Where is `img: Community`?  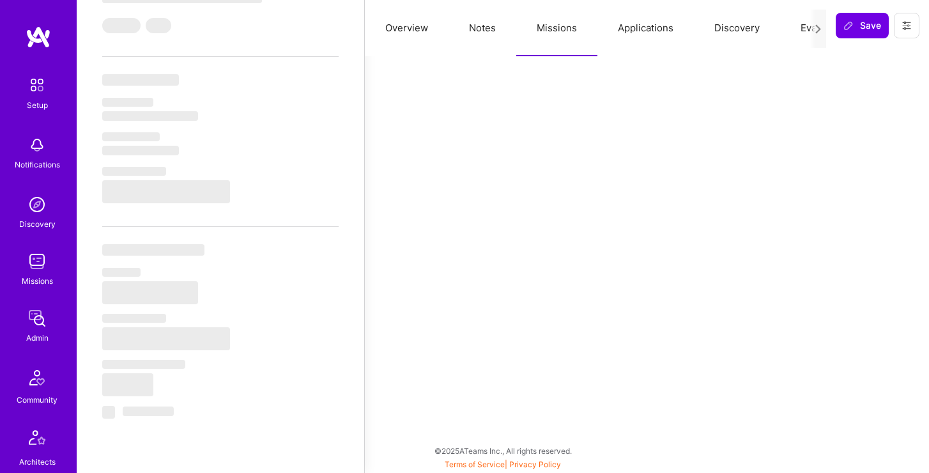
img: Community is located at coordinates (37, 378).